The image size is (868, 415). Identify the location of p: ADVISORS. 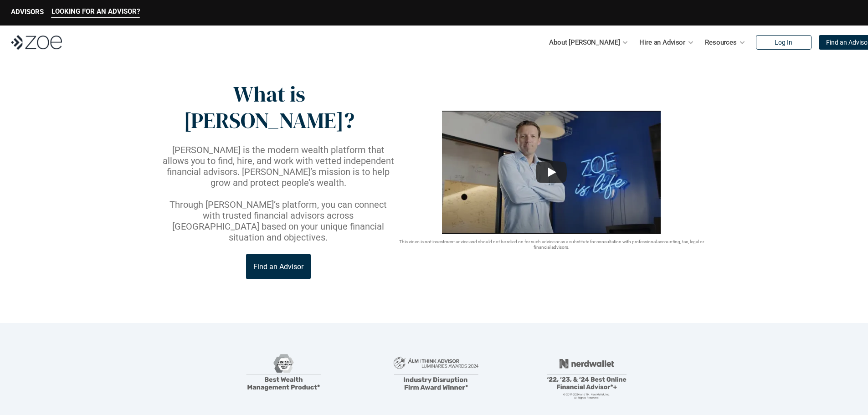
(27, 12).